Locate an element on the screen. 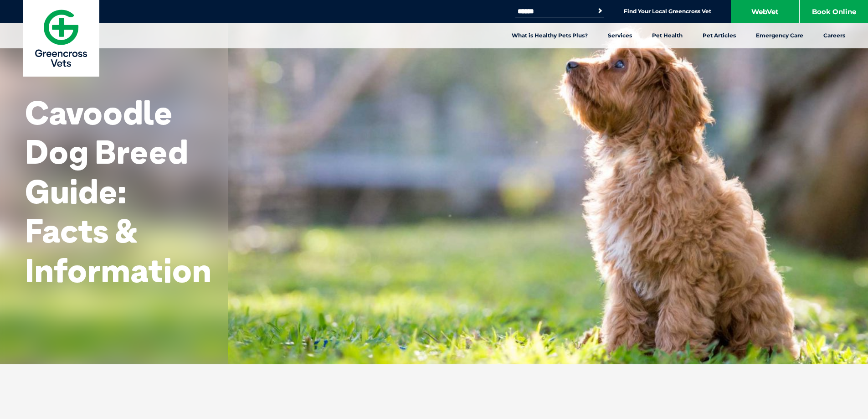  a: Careers is located at coordinates (834, 36).